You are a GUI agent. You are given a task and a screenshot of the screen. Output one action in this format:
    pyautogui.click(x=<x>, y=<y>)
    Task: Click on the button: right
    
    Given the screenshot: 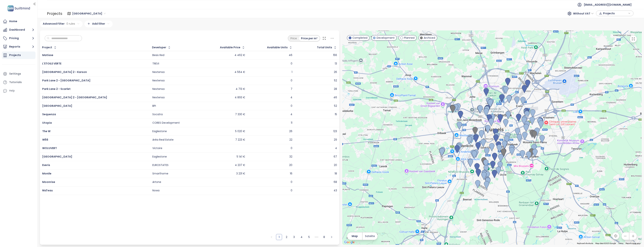 What is the action you would take?
    pyautogui.click(x=332, y=237)
    